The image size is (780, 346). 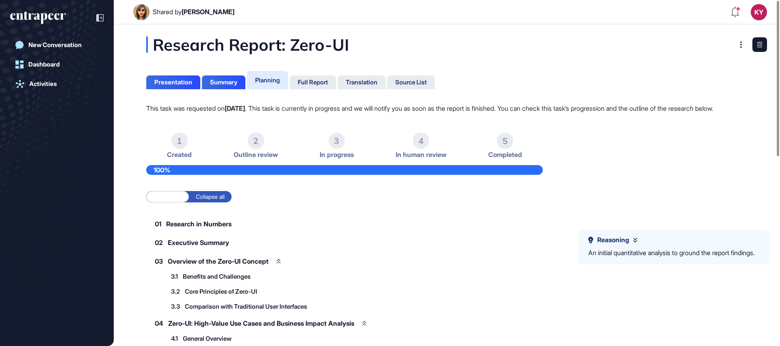 I want to click on a: Activities, so click(x=57, y=84).